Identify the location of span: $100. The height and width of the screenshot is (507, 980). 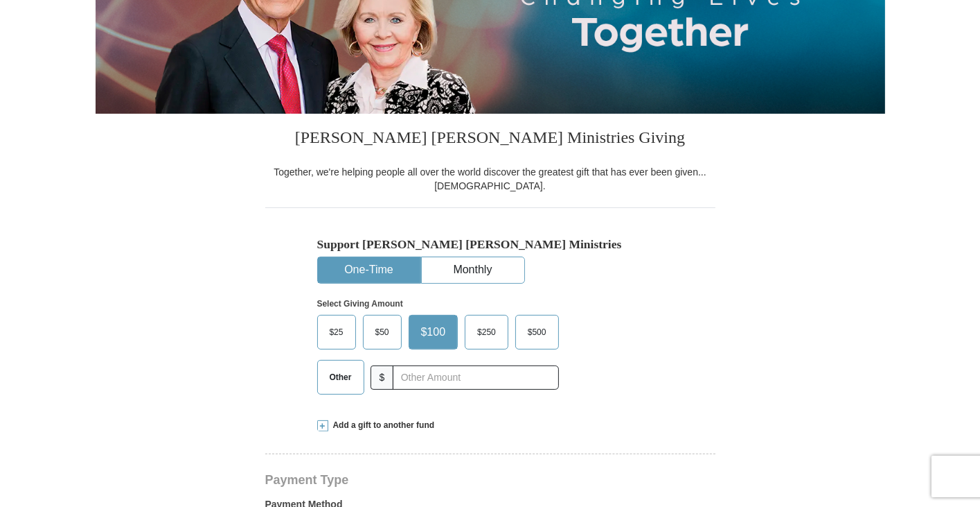
(434, 332).